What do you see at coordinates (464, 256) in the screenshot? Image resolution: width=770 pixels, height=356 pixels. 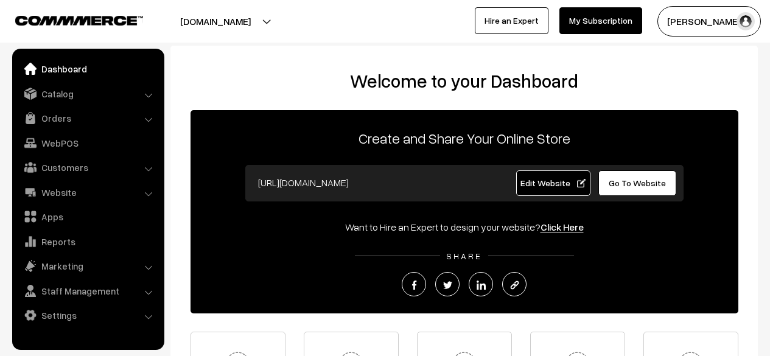 I see `span: SHARE` at bounding box center [464, 256].